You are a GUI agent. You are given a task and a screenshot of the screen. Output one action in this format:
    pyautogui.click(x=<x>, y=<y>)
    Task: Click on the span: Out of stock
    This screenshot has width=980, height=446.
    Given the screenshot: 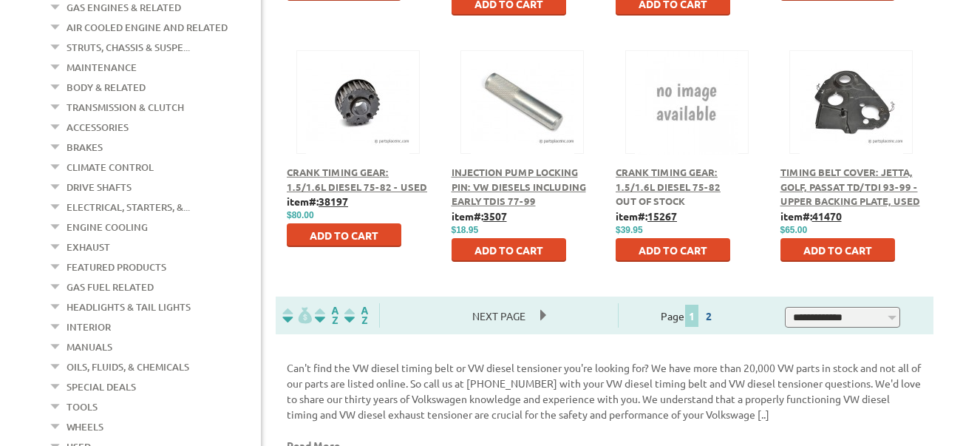 What is the action you would take?
    pyautogui.click(x=651, y=201)
    